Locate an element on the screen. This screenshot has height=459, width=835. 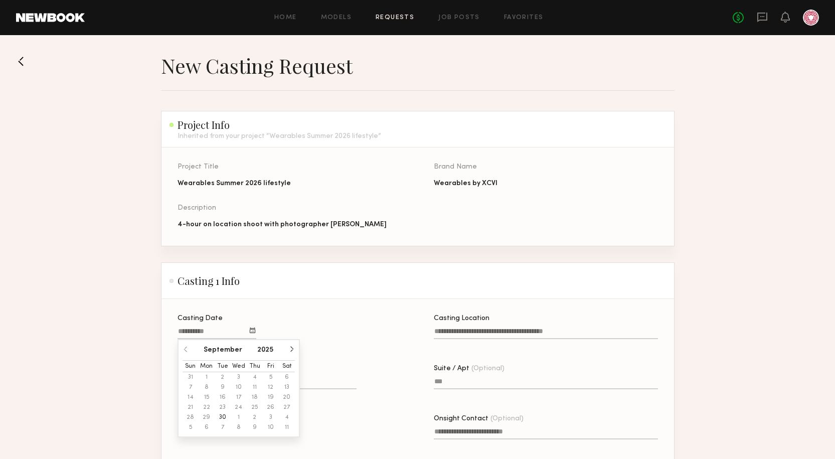
th: Thu is located at coordinates (255, 366).